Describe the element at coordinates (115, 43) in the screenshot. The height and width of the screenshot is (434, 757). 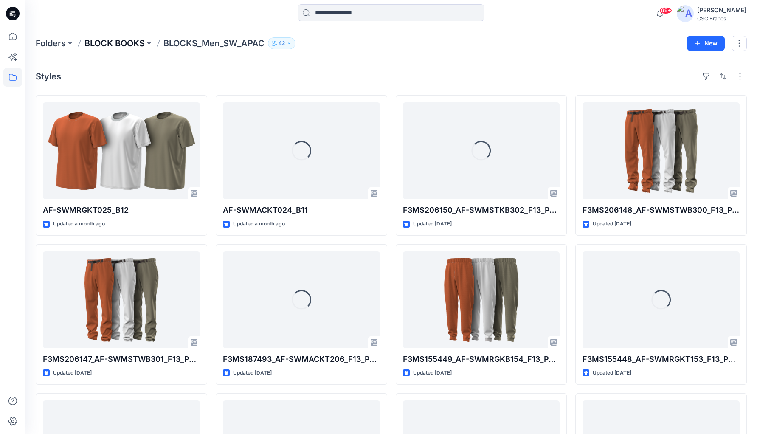
I see `a: BLOCK BOOKS` at that location.